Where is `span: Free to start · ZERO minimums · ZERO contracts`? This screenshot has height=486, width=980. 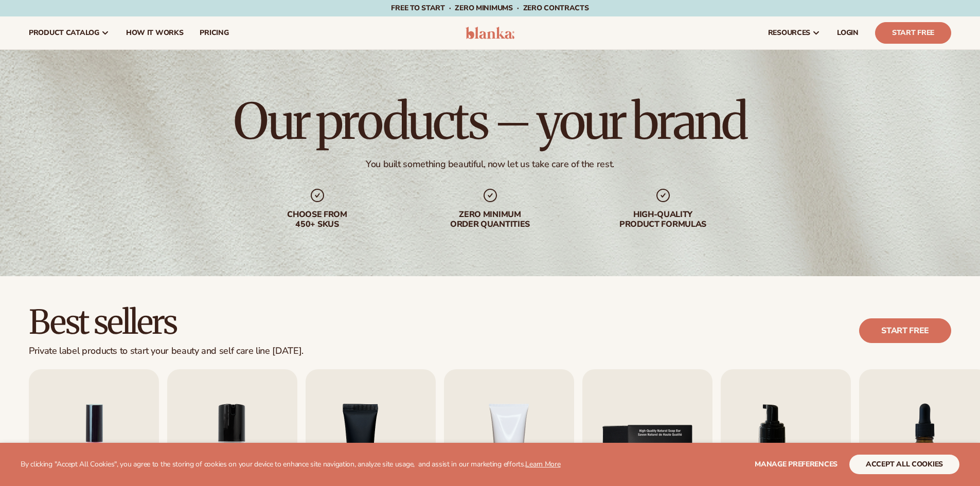 span: Free to start · ZERO minimums · ZERO contracts is located at coordinates (490, 7).